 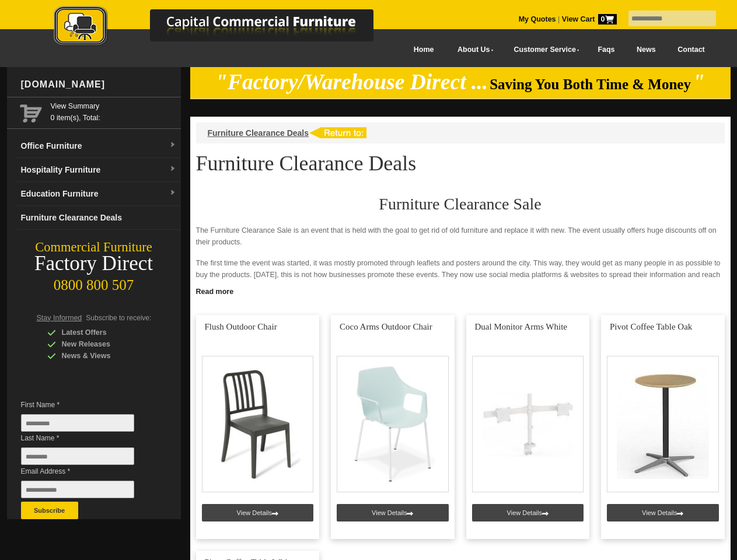 I want to click on input: First Name *, so click(x=78, y=423).